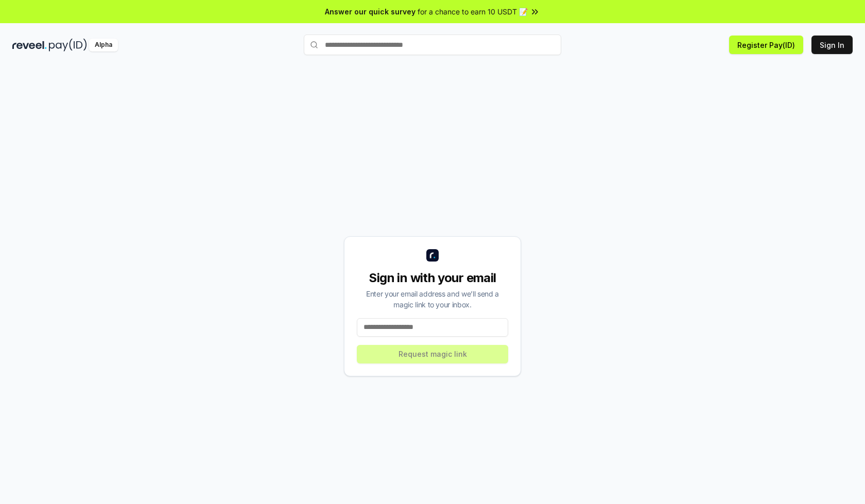 The image size is (865, 504). I want to click on button: Register Pay(ID), so click(766, 45).